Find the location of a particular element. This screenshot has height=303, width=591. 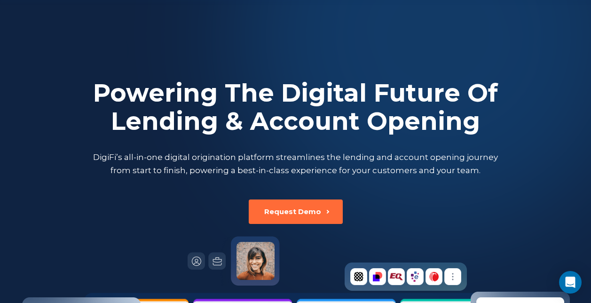

h2: Powering The Digital Future Of Lending & Account Opening is located at coordinates (296, 107).